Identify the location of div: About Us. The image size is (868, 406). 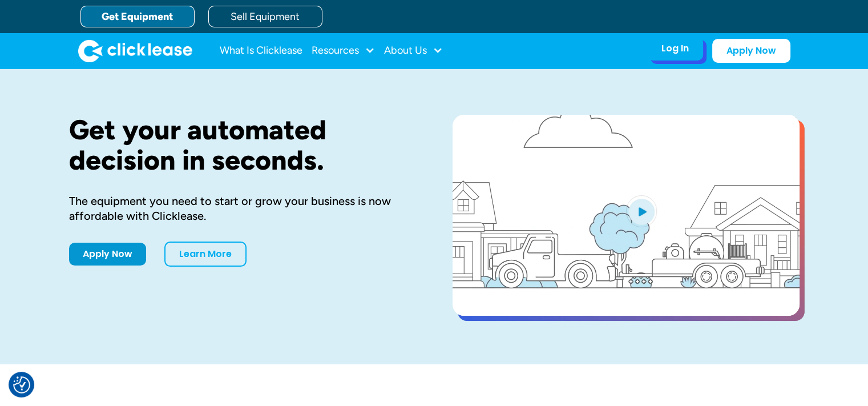
(413, 51).